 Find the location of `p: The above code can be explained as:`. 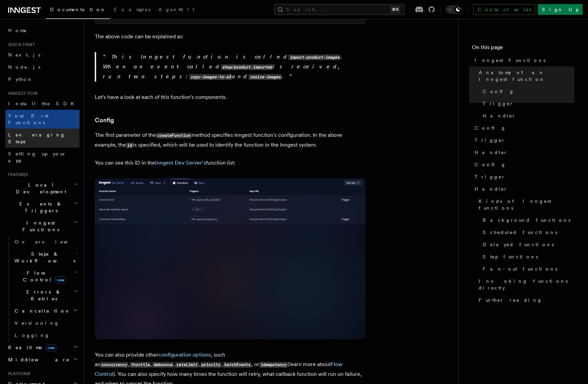

p: The above code can be explained as: is located at coordinates (230, 37).